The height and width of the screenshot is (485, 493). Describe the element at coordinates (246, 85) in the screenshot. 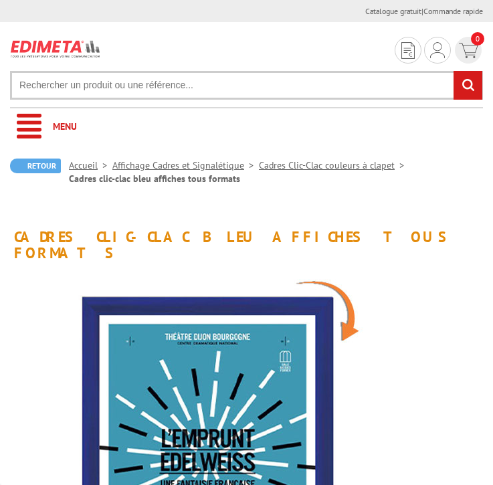

I see `input: Rechercher un produit ou une référence...` at that location.